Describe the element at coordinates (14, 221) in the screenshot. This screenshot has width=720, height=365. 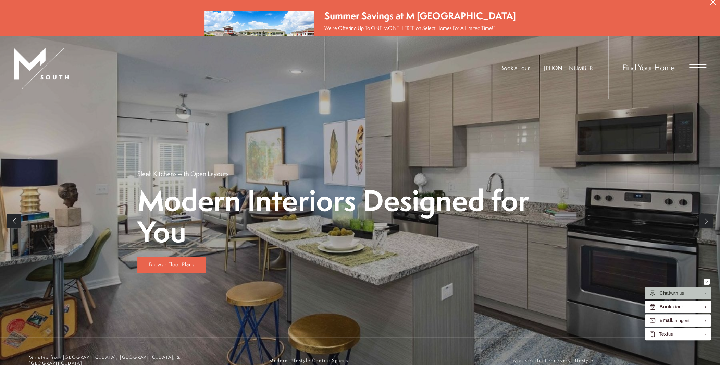
I see `a: Previous` at that location.